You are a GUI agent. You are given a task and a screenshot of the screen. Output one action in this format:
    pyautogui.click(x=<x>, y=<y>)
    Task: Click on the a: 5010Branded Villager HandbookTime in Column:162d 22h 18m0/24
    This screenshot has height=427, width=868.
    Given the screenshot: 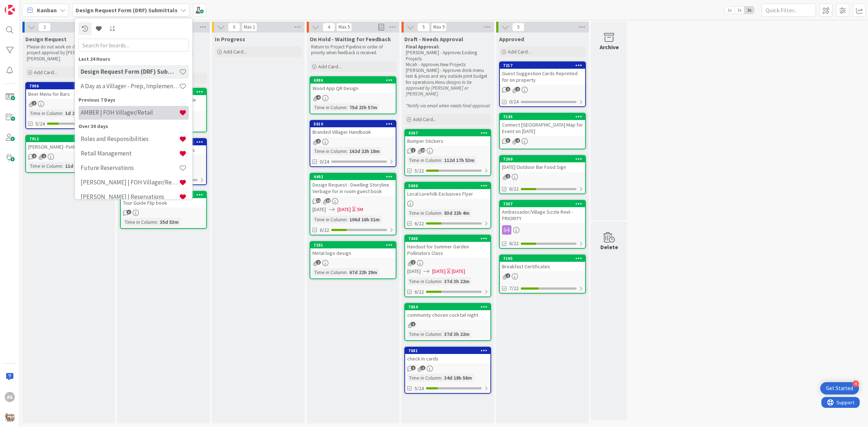 What is the action you would take?
    pyautogui.click(x=353, y=144)
    